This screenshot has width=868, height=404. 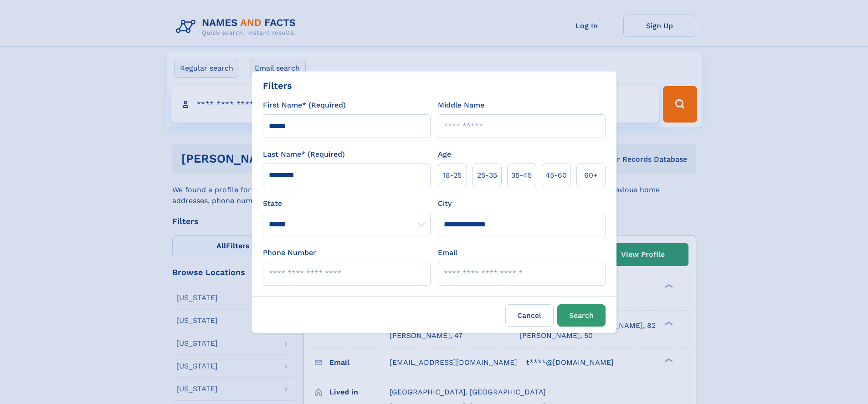 What do you see at coordinates (447, 253) in the screenshot?
I see `label: Email` at bounding box center [447, 253].